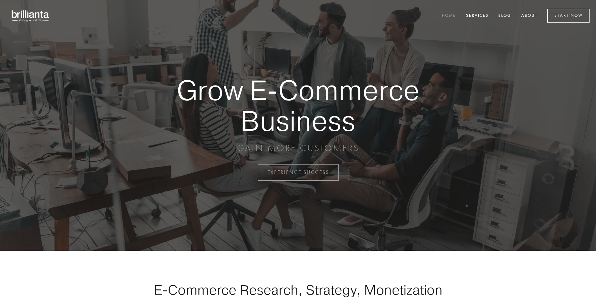  I want to click on strong: Grow E-Commerce Business, so click(298, 105).